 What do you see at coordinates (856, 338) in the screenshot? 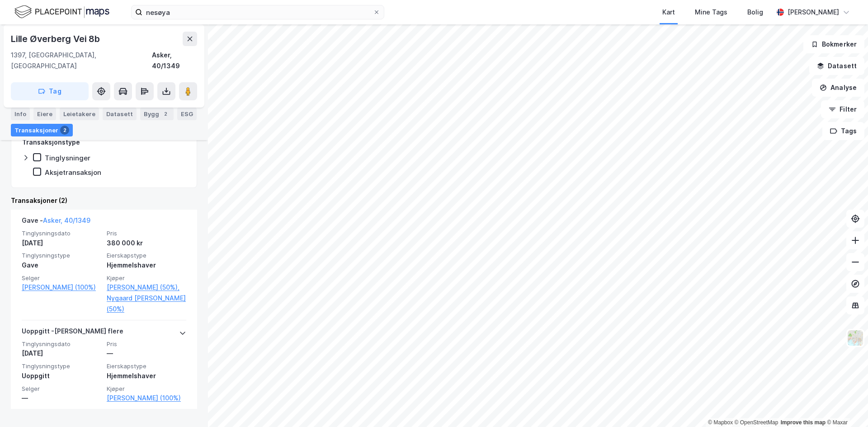
I see `img: Z` at bounding box center [856, 338].